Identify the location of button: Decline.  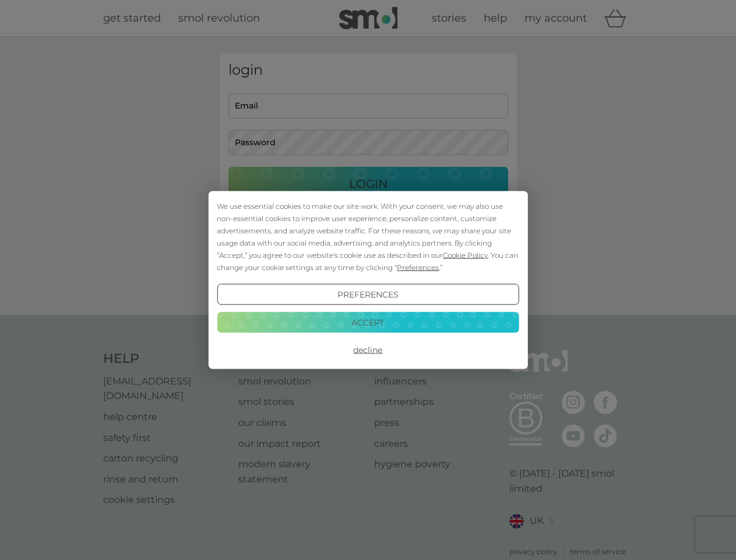
(368, 350).